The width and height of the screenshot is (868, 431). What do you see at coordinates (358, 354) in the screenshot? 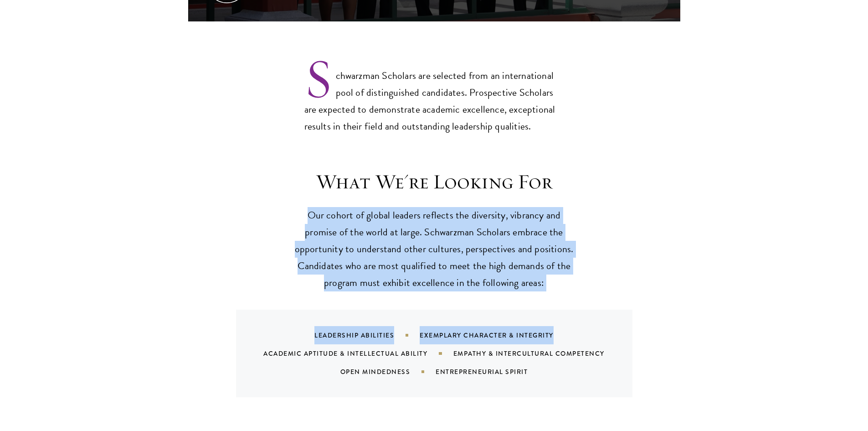
I see `div: Academic Aptitude & Intellectual Ability` at bounding box center [358, 354].